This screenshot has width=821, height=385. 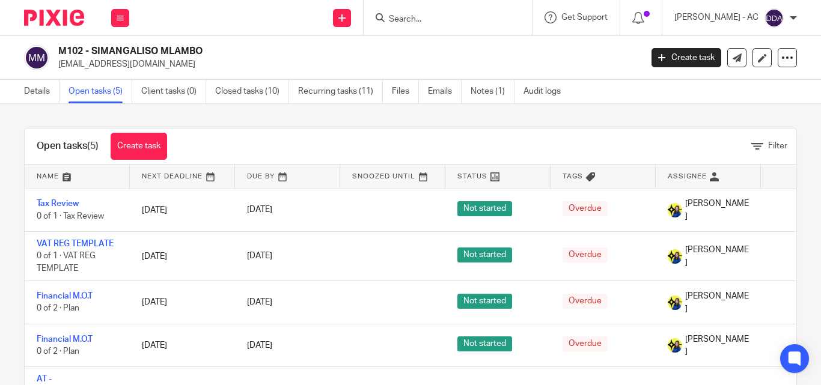 I want to click on span: Get Support, so click(x=584, y=17).